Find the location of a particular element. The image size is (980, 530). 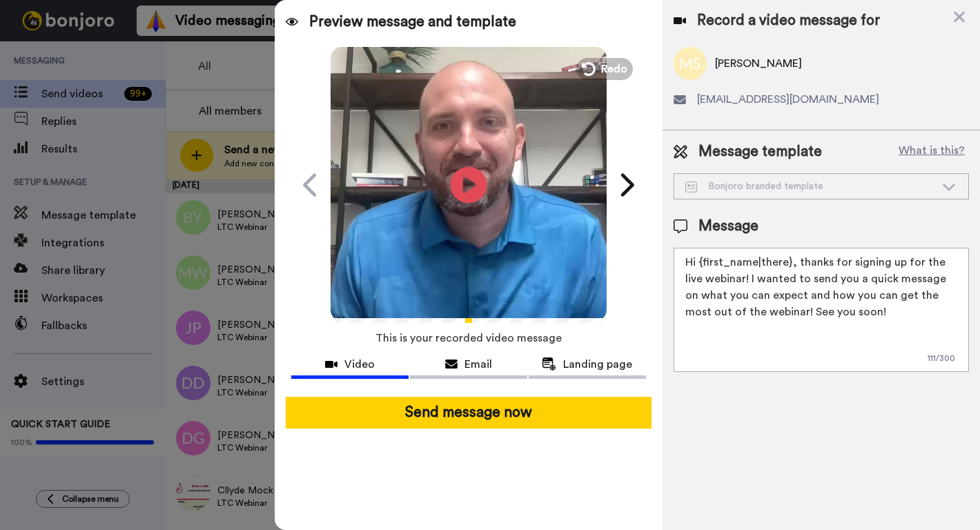

span: This is your recorded video message is located at coordinates (469, 338).